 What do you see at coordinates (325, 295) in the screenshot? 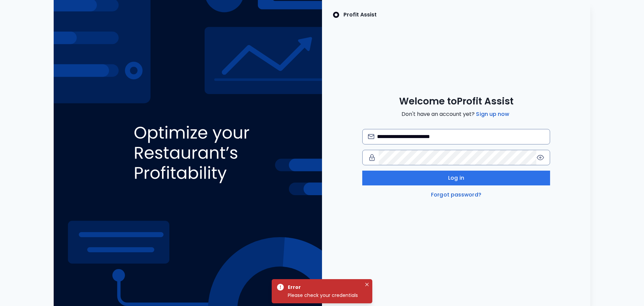
I see `div: Please check your credentials` at bounding box center [325, 295].